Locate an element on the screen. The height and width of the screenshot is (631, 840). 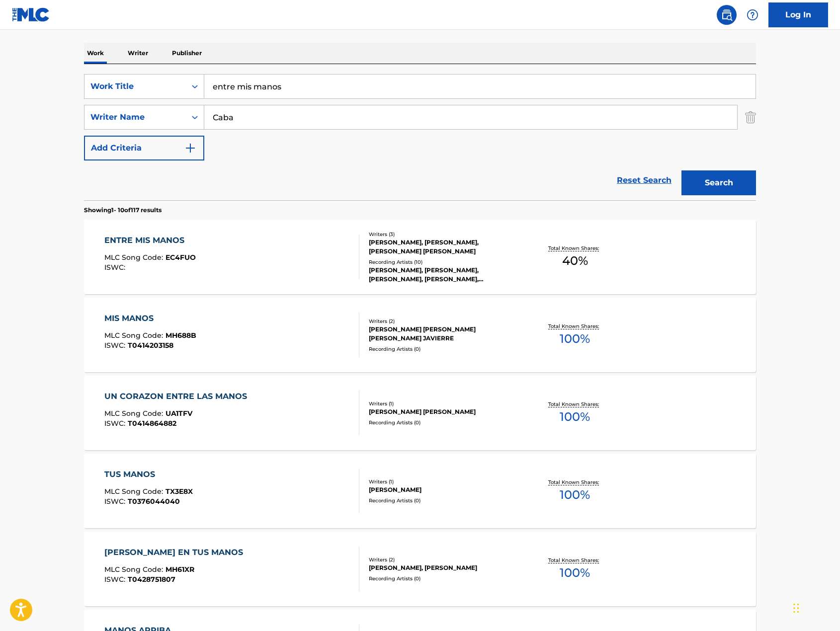
div: ENTRE MIS MANOS is located at coordinates (150, 240).